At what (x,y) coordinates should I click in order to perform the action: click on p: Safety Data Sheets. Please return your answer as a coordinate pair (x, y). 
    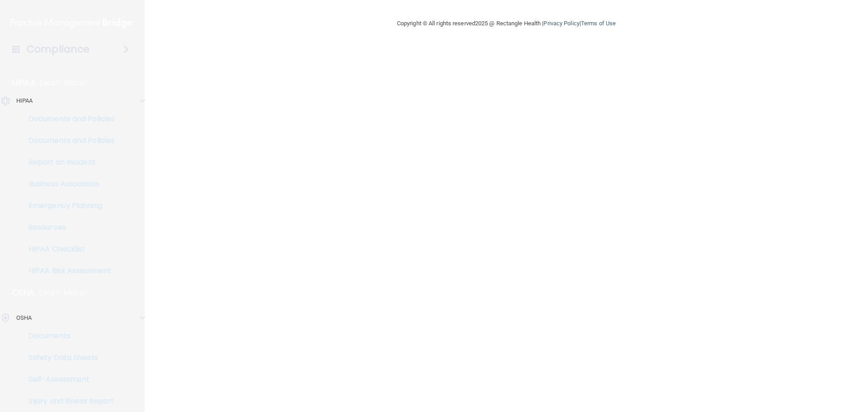
    Looking at the image, I should click on (67, 358).